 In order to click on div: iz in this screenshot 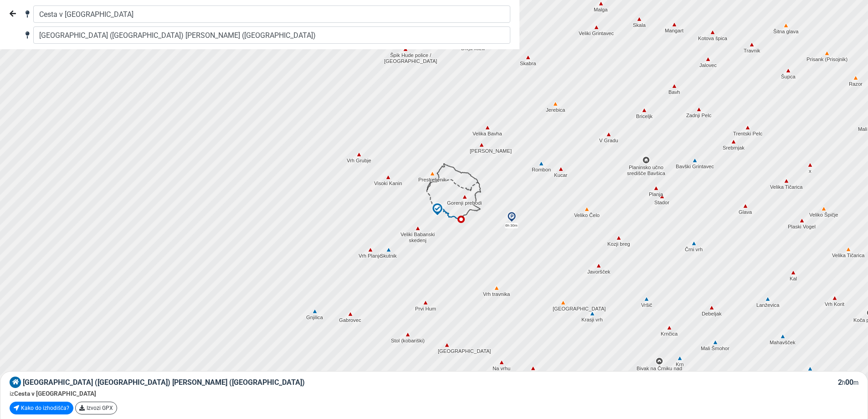, I will do `click(434, 394)`.